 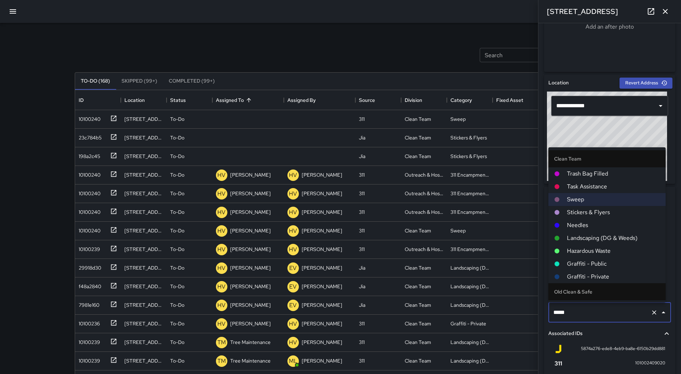 I want to click on div: Sweep, so click(x=458, y=119).